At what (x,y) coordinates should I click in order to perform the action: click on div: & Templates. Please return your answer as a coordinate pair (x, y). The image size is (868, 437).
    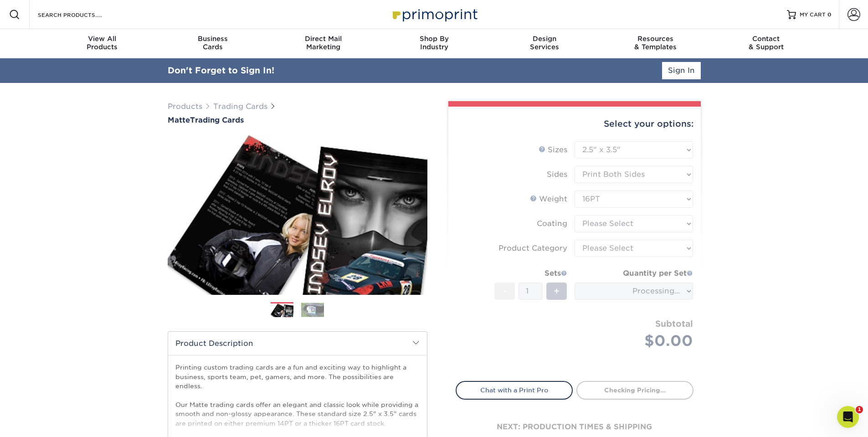
    Looking at the image, I should click on (655, 43).